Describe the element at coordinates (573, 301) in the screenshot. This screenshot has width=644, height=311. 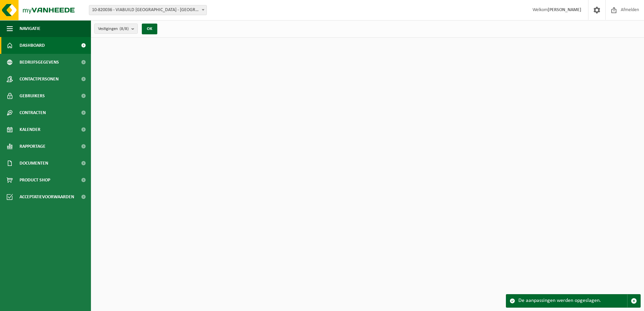
I see `div: De aanpassingen werden opgeslagen.` at that location.